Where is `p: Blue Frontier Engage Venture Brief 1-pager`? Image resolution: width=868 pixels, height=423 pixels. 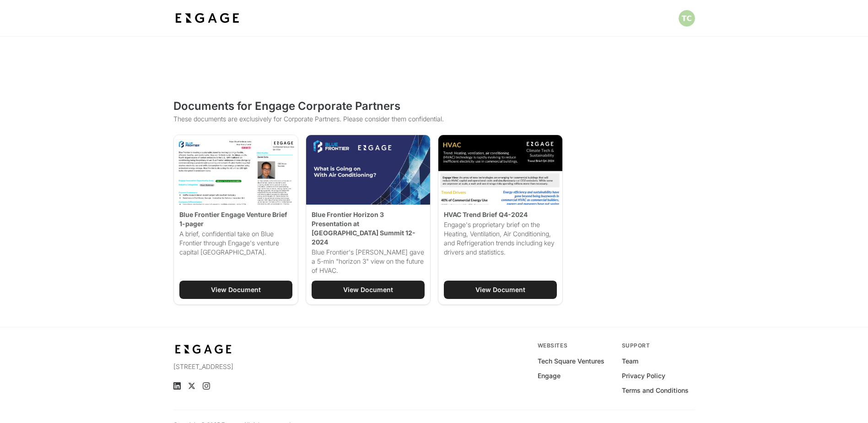
p: Blue Frontier Engage Venture Brief 1-pager is located at coordinates (236, 219).